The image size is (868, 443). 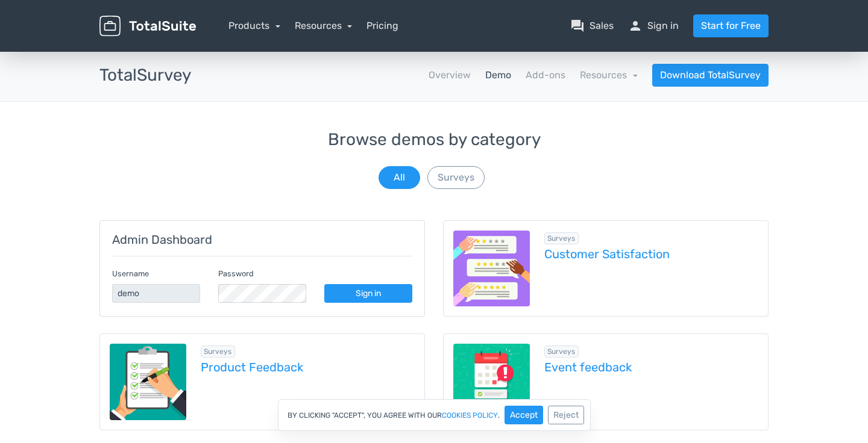 I want to click on a: Demo, so click(x=498, y=75).